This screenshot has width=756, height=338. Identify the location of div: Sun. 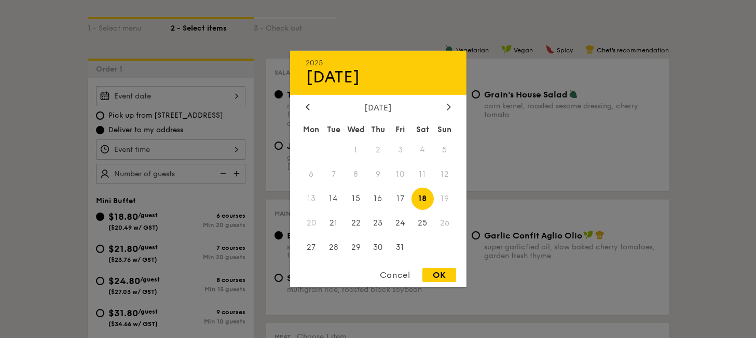
(445, 130).